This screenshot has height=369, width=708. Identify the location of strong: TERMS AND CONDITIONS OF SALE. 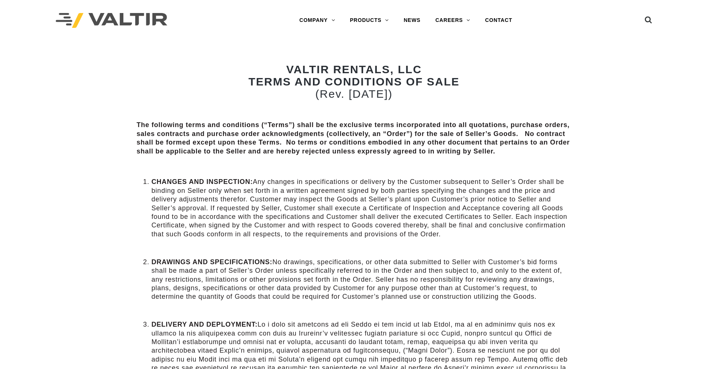
(354, 81).